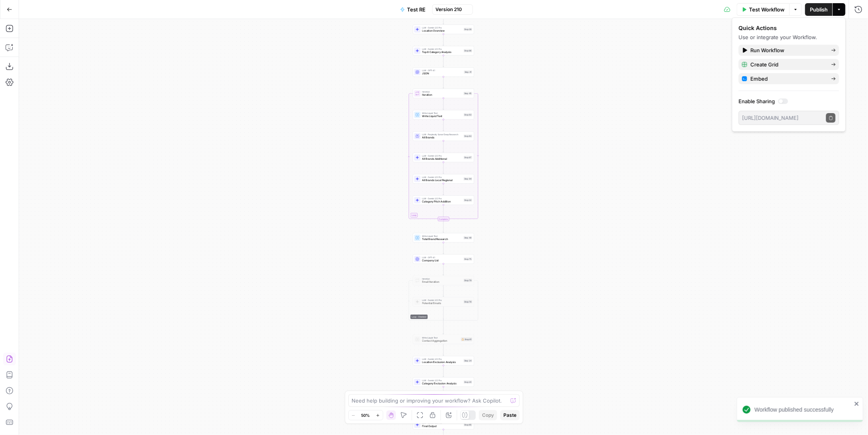 Image resolution: width=868 pixels, height=435 pixels. Describe the element at coordinates (366, 416) in the screenshot. I see `span: 50%` at that location.